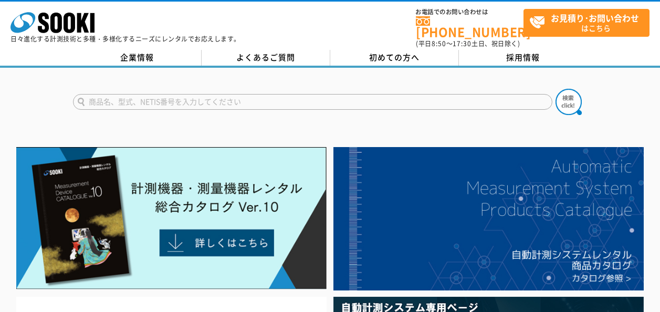 This screenshot has width=660, height=312. I want to click on span: お電話でのお問い合わせは, so click(470, 12).